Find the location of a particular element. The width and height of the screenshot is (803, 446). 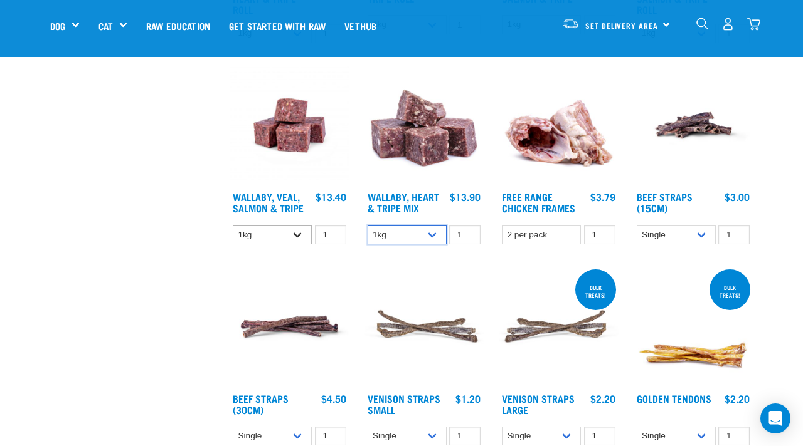

img: 1236 Chicken Frame Turks 01 is located at coordinates (558, 125).